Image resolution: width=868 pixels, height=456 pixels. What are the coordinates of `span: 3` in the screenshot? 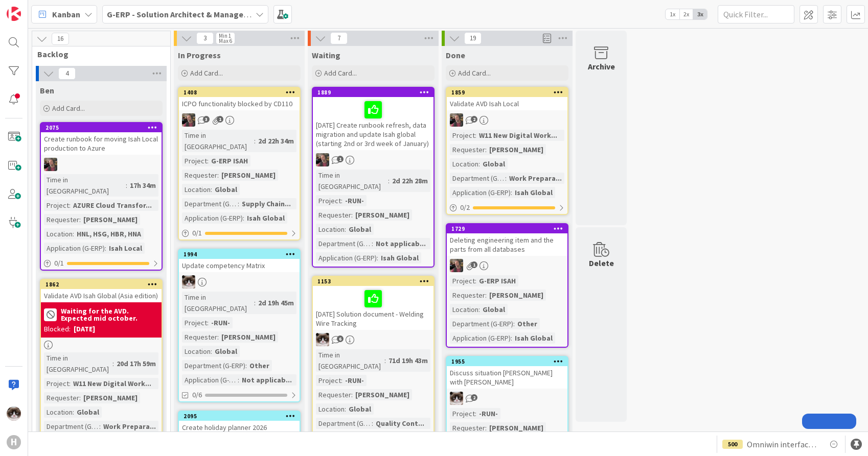 It's located at (205, 38).